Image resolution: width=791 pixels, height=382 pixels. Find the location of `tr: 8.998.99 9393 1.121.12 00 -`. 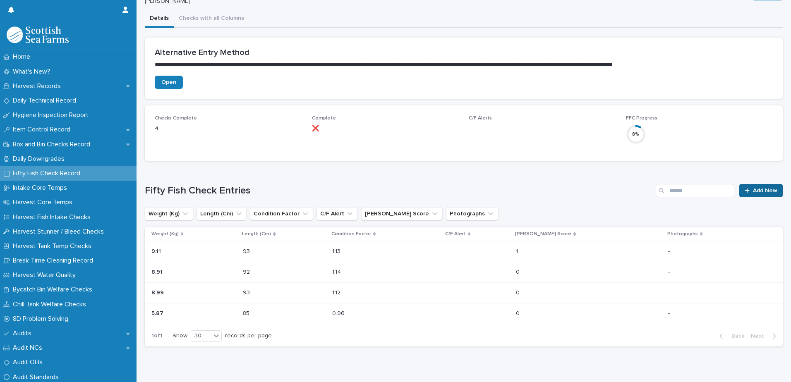

tr: 8.998.99 9393 1.121.12 00 - is located at coordinates (464, 293).